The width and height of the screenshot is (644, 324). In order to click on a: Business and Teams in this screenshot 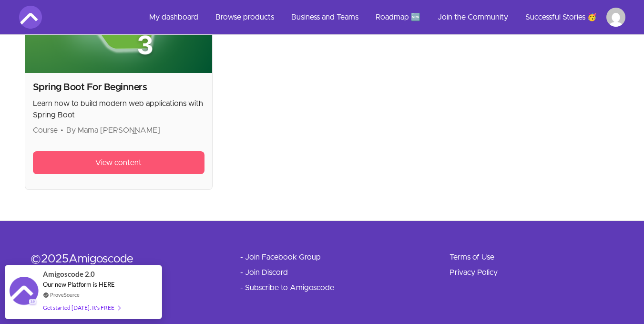, I will do `click(325, 17)`.